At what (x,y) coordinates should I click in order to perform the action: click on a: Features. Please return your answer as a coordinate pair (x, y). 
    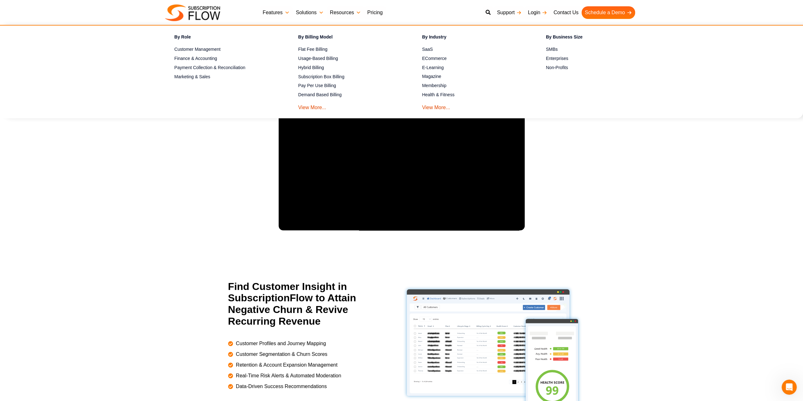
    Looking at the image, I should click on (276, 13).